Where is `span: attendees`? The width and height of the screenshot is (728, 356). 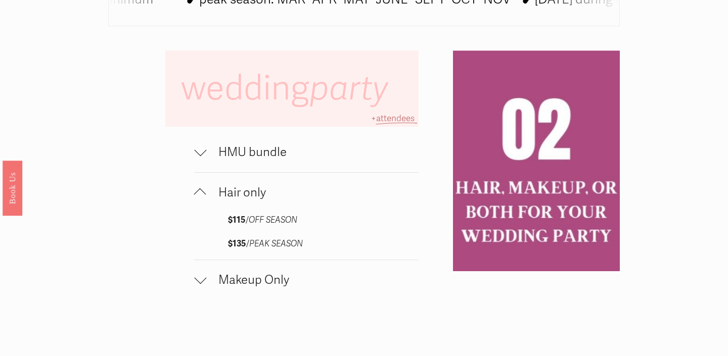
span: attendees is located at coordinates (395, 118).